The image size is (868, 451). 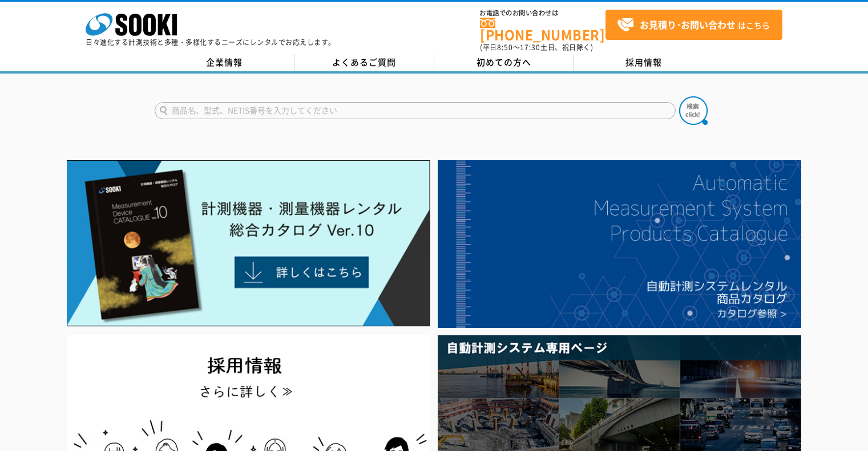 What do you see at coordinates (364, 63) in the screenshot?
I see `a: よくあるご質問` at bounding box center [364, 63].